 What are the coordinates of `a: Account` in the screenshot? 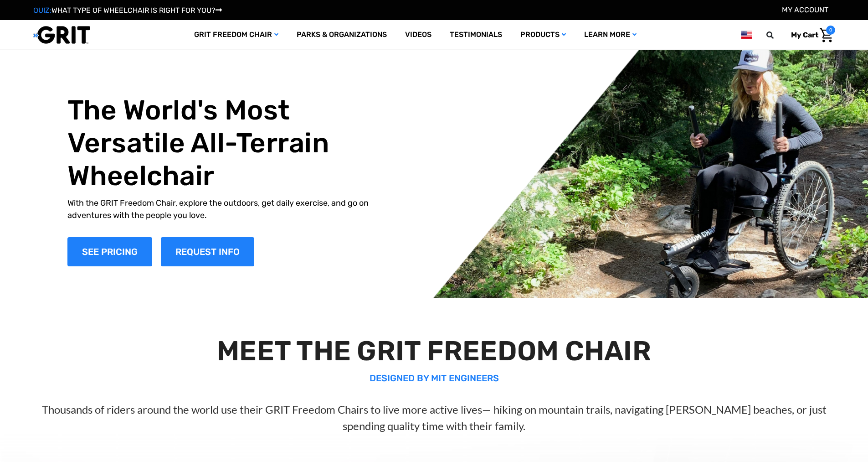 It's located at (805, 9).